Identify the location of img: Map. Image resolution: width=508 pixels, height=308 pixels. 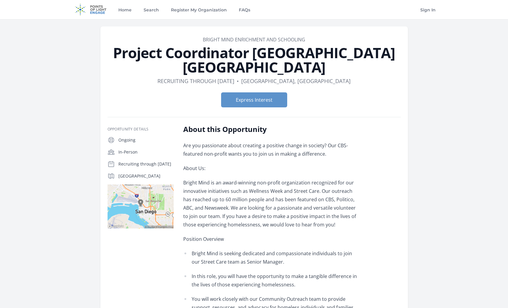
(140, 206).